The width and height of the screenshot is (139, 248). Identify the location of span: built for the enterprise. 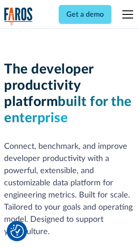
(68, 110).